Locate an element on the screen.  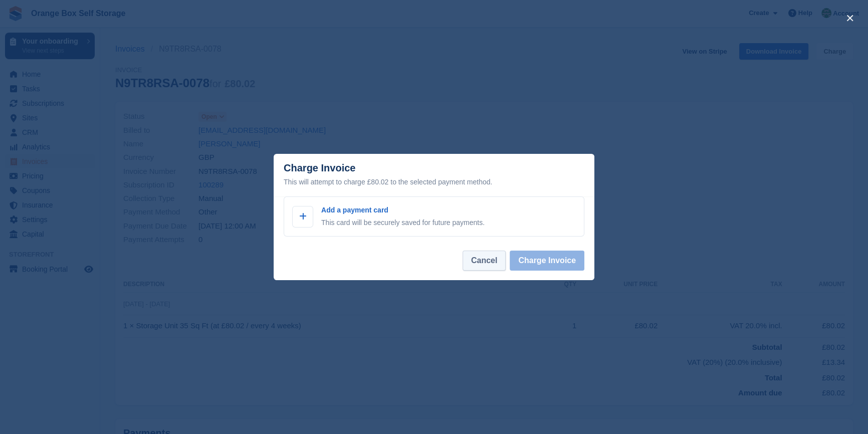
div: Charge Invoice is located at coordinates (434, 175).